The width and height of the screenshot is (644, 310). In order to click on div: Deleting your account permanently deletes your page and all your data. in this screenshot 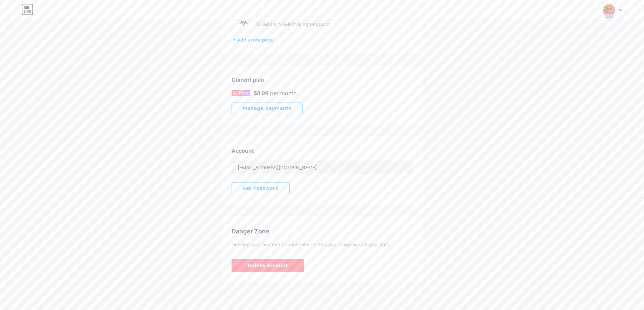, I will do `click(322, 244)`.